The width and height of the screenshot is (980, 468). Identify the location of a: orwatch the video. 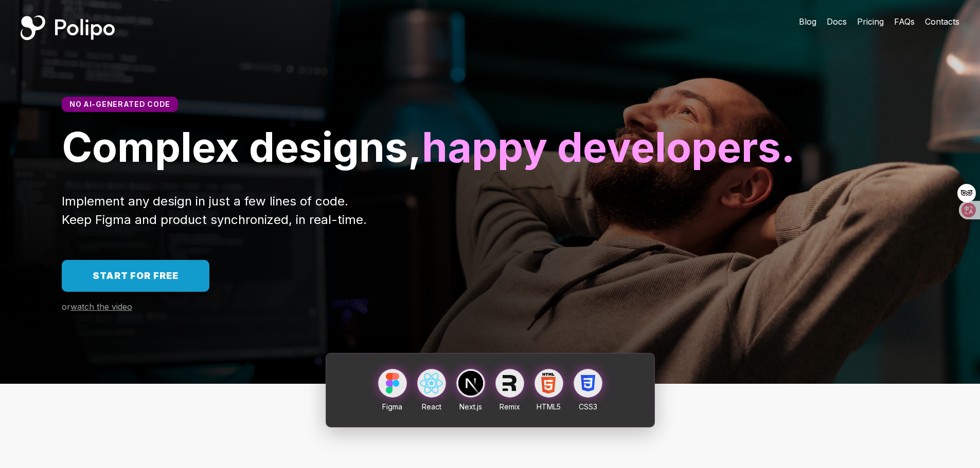
(97, 307).